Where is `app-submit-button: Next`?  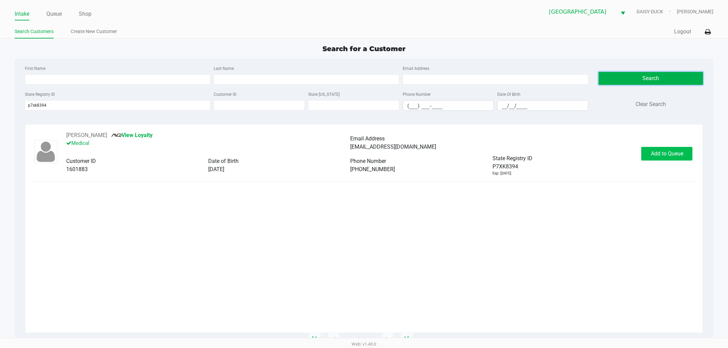 app-submit-button: Next is located at coordinates (388, 340).